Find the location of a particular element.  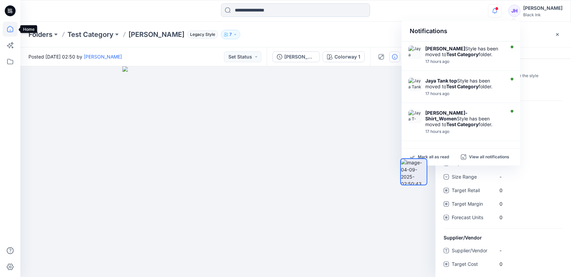

strong: Jaya Tank top is located at coordinates (441, 81).